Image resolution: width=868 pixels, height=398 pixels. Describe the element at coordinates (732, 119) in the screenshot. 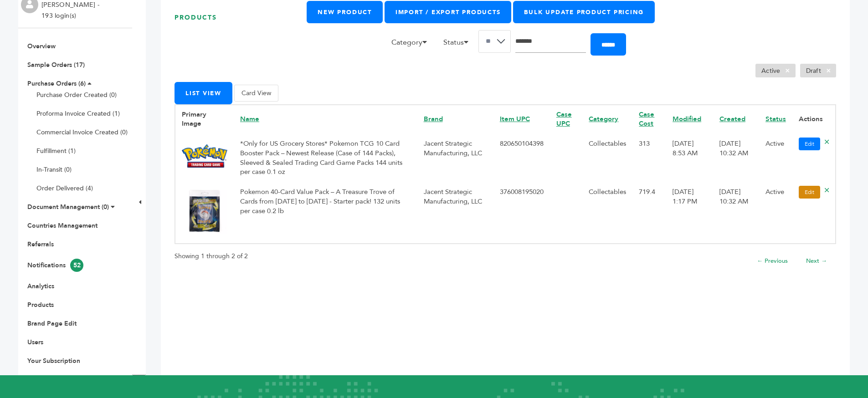

I see `a: Created` at that location.